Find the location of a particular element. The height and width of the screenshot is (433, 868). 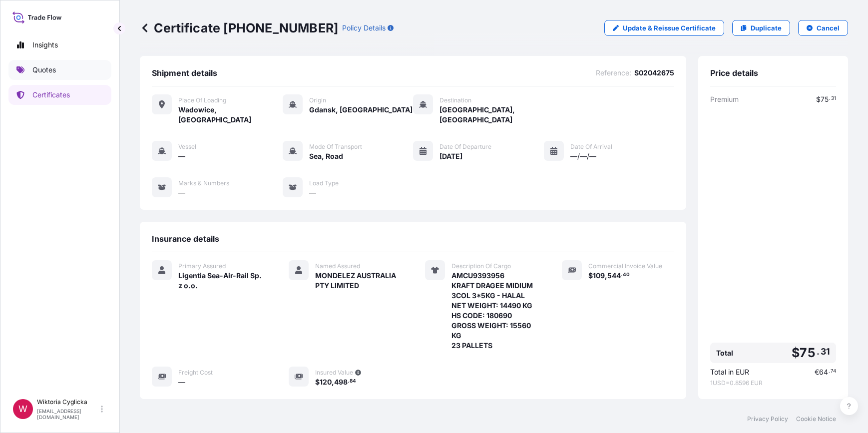

span: Price details is located at coordinates (734, 73).